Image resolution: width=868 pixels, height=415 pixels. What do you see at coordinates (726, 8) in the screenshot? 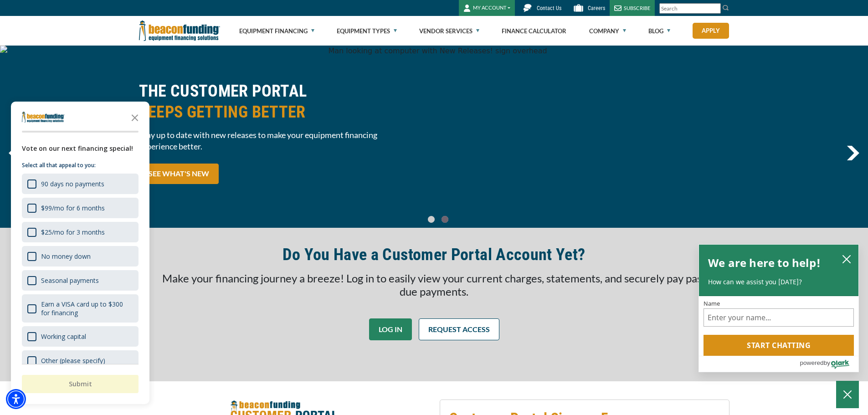
I see `img: Search` at bounding box center [726, 8].